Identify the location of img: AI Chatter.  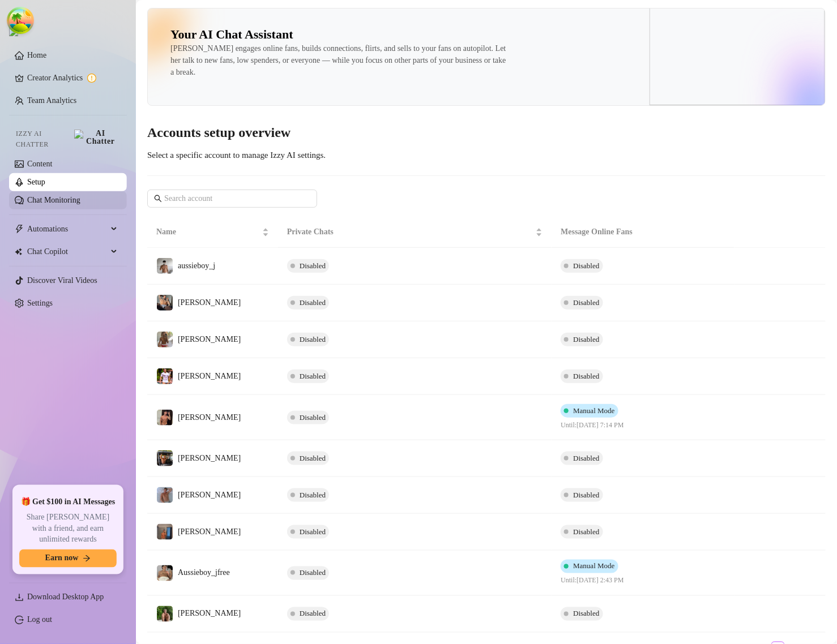
(95, 138).